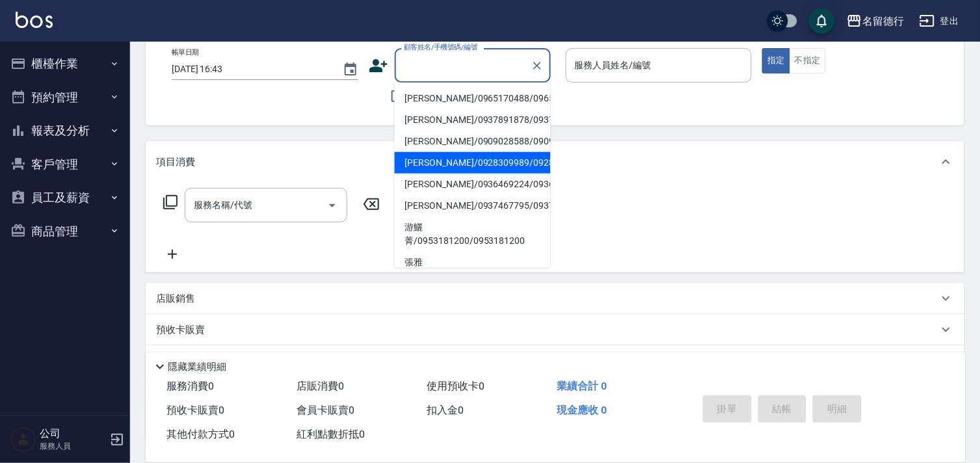 This screenshot has height=463, width=980. What do you see at coordinates (555, 330) in the screenshot?
I see `div: 預收卡販賣` at bounding box center [555, 330].